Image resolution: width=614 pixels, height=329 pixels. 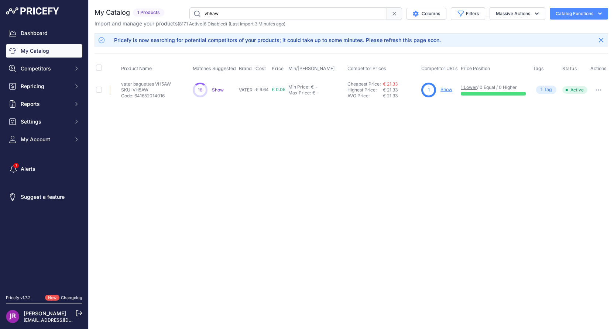 I want to click on p: Code: 641652014016, so click(x=146, y=96).